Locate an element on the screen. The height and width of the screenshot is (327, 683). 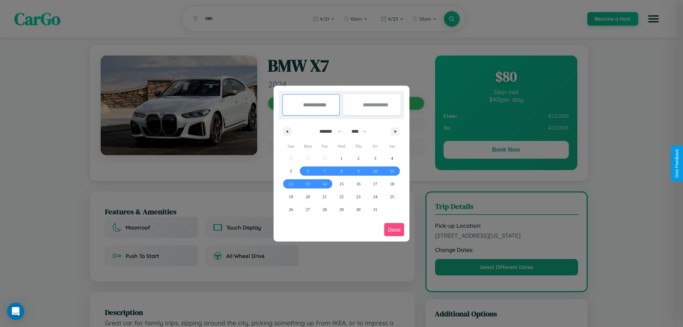
button: 28 is located at coordinates (325, 210).